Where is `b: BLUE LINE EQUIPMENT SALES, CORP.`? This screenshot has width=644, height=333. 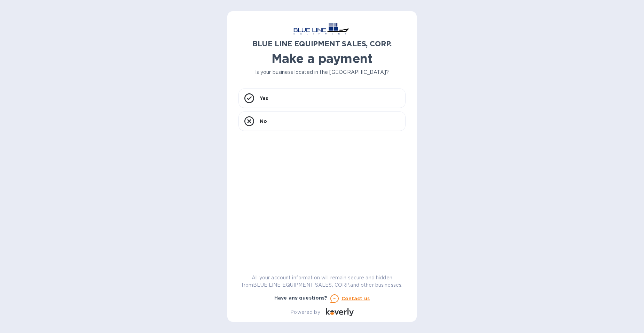
b: BLUE LINE EQUIPMENT SALES, CORP. is located at coordinates (322, 44).